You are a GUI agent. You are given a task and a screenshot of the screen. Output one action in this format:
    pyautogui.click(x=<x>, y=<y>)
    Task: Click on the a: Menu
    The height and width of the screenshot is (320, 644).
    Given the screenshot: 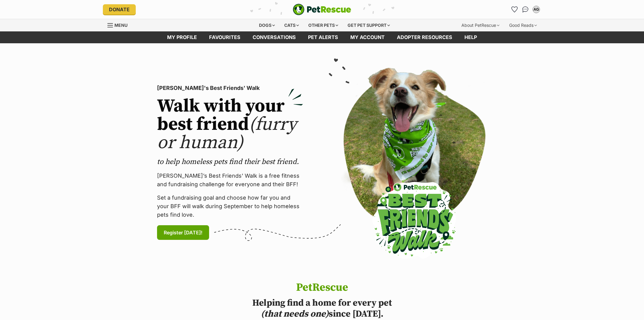 What is the action you would take?
    pyautogui.click(x=120, y=24)
    